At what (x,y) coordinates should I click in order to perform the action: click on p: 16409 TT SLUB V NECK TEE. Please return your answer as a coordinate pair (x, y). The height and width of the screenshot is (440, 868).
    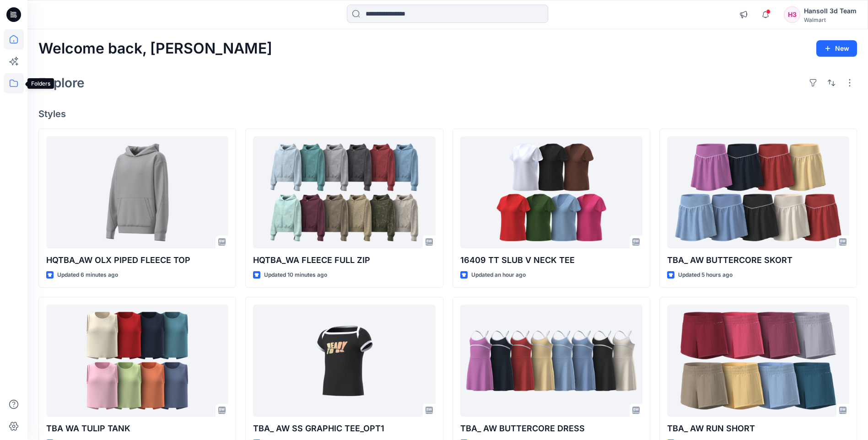
    Looking at the image, I should click on (552, 260).